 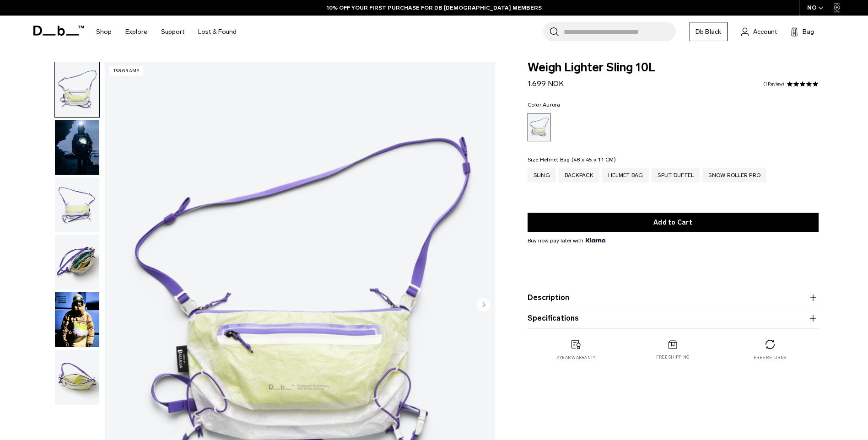 I want to click on img: Weigh_Lighter_Sling_10L_3.png, so click(x=77, y=262).